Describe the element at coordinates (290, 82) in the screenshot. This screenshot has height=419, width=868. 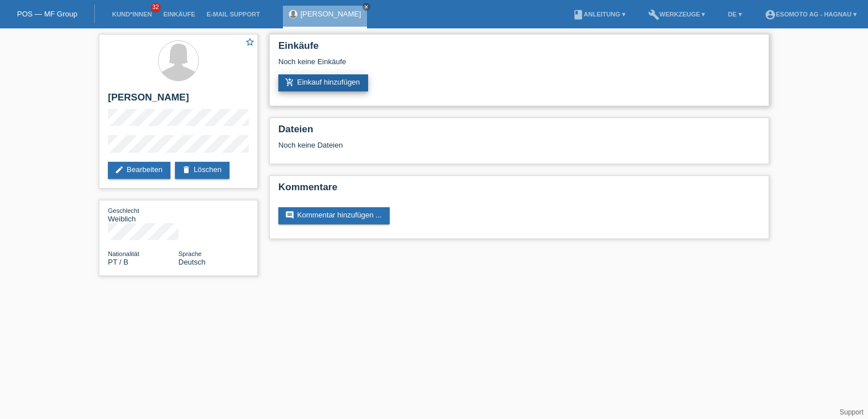
I see `i: add_shopping_cart` at that location.